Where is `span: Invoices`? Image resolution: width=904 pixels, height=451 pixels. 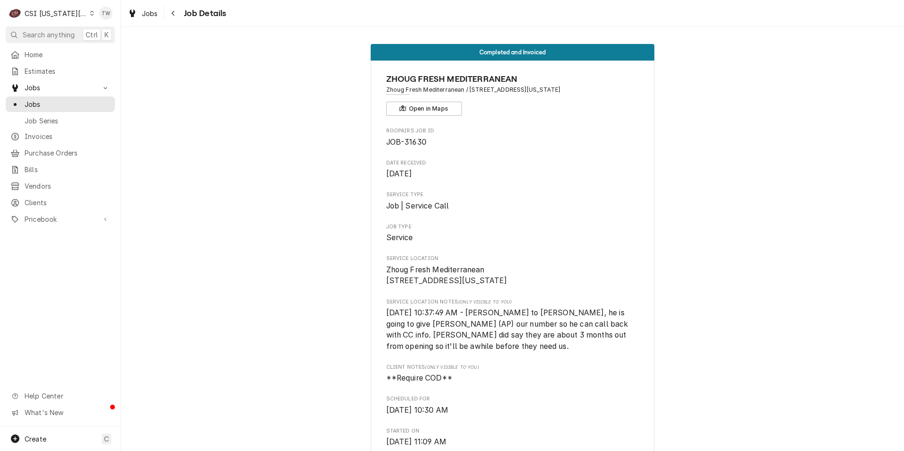 span: Invoices is located at coordinates (67, 136).